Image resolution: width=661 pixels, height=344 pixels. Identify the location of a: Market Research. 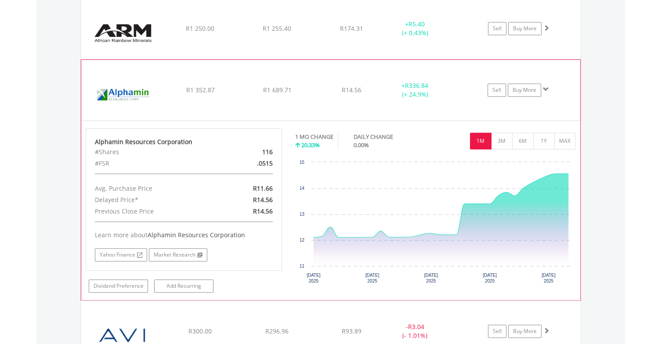
(178, 255).